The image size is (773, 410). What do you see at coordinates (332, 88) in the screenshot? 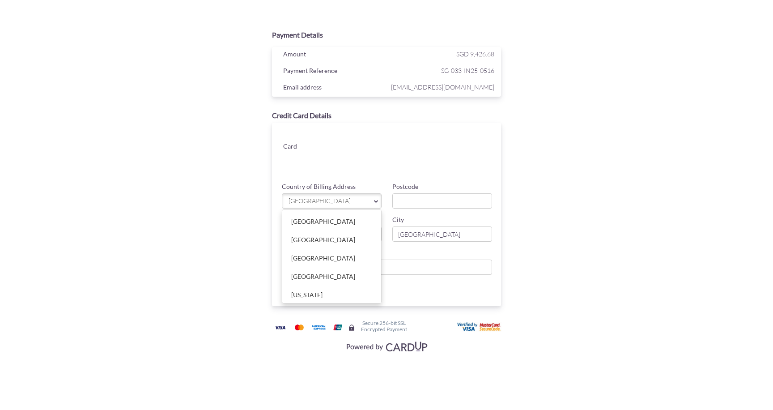
I see `div: Email address` at bounding box center [332, 88].